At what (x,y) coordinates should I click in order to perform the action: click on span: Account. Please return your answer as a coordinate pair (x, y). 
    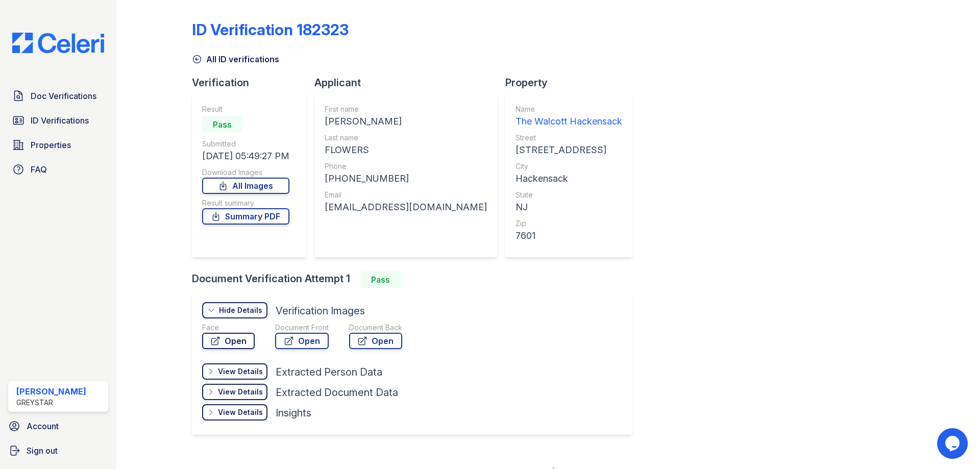
    Looking at the image, I should click on (42, 426).